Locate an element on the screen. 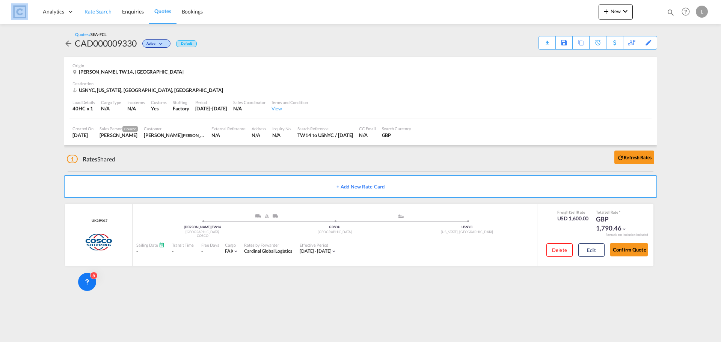 The height and width of the screenshot is (342, 721). div: Customer is located at coordinates (175, 128).